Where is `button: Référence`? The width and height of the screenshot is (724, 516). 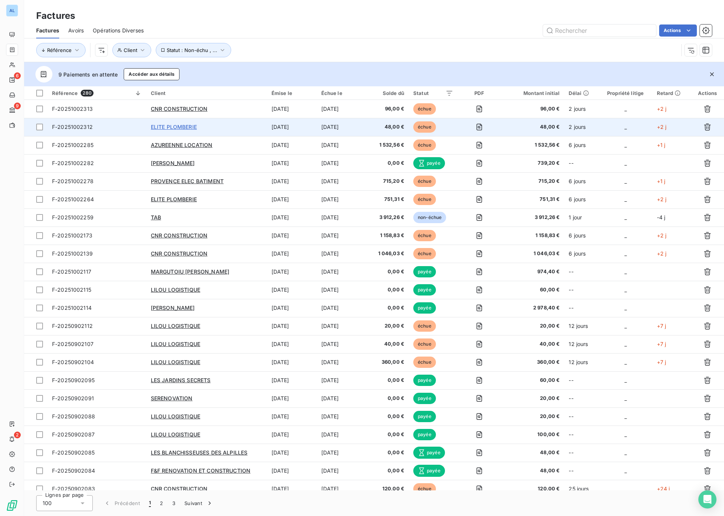
button: Référence is located at coordinates (61, 50).